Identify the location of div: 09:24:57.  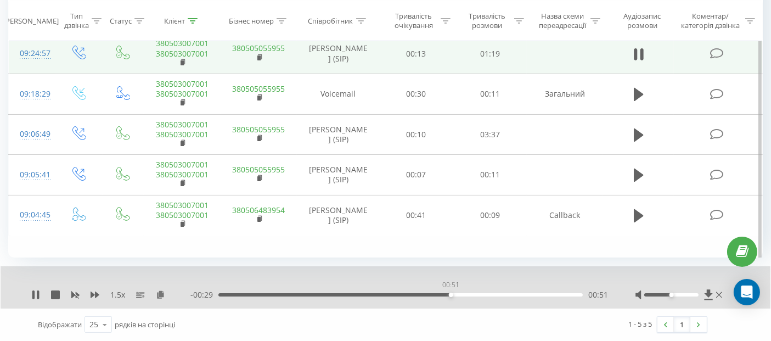
(32, 53).